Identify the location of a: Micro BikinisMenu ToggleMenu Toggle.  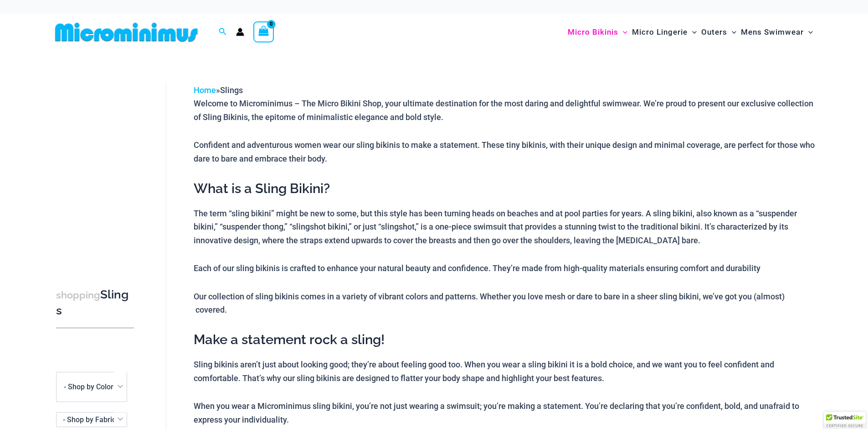
(597, 32).